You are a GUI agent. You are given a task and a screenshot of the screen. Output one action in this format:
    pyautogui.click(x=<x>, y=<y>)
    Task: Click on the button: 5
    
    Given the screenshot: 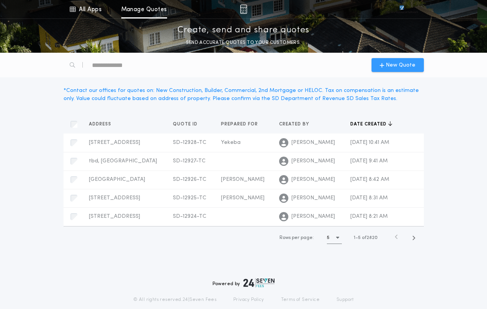 What is the action you would take?
    pyautogui.click(x=334, y=238)
    